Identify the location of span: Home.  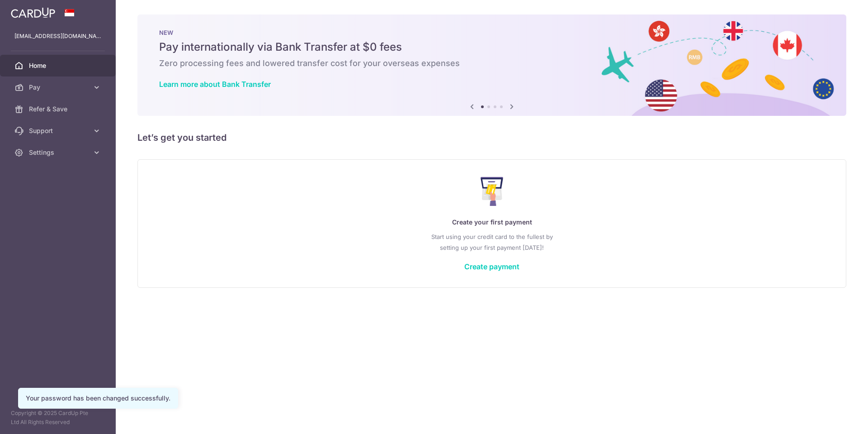
(59, 66).